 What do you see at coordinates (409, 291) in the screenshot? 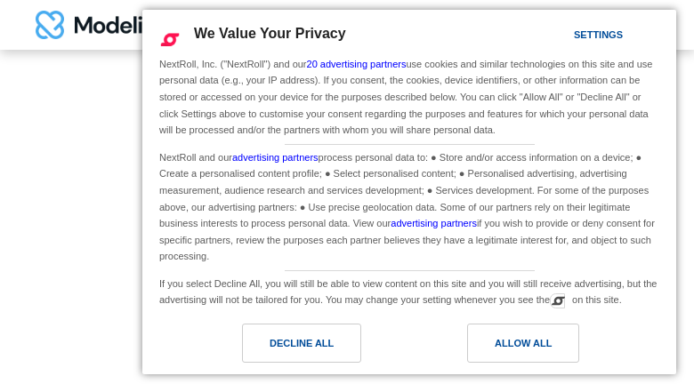
I see `div: If you select Decline All, you will still be able to view content on this site and you will still...` at bounding box center [409, 291].